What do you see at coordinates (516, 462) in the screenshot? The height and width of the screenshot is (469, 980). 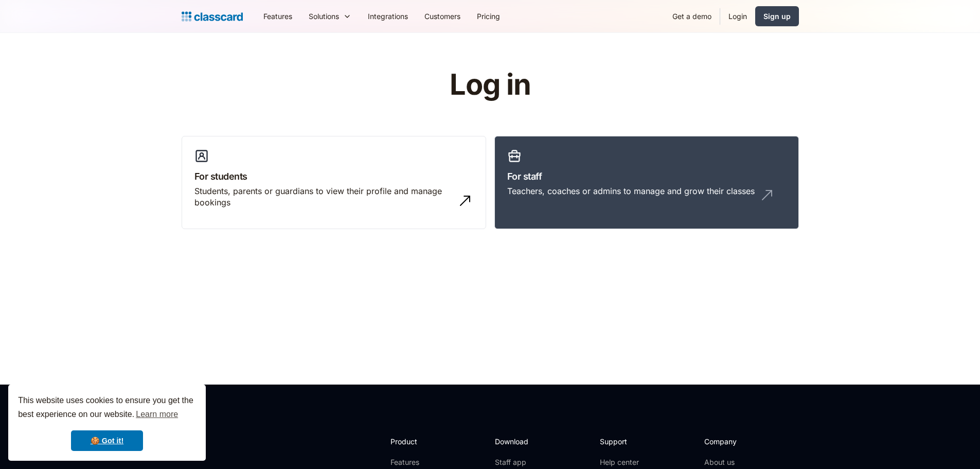 I see `a: Staff app` at bounding box center [516, 462].